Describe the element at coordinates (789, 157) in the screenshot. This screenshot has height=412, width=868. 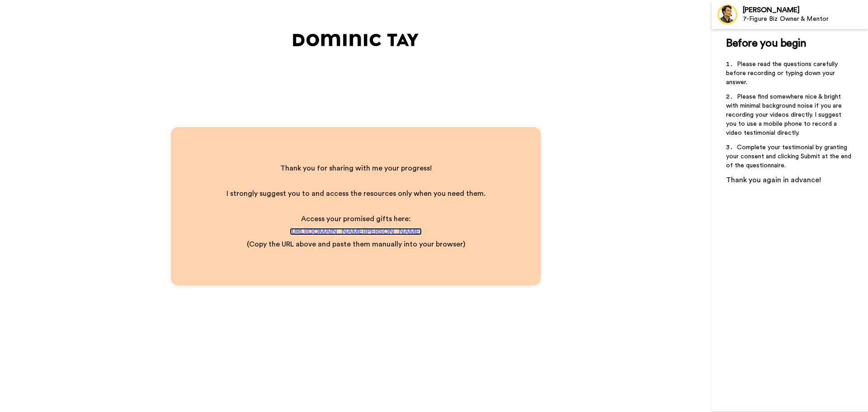
I see `span: Complete your testimonial by granting your consent and clicking Submit at the end of the question...` at that location.